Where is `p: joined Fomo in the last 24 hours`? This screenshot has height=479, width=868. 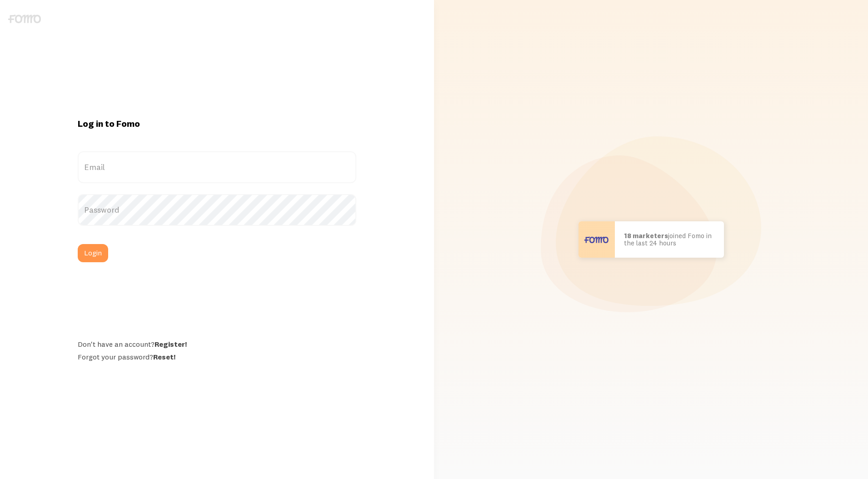
p: joined Fomo in the last 24 hours is located at coordinates (670, 240).